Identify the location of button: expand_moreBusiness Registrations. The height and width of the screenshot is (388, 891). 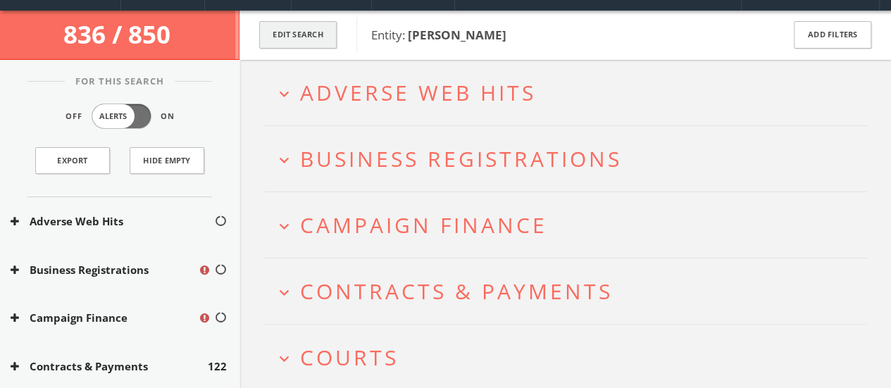
(571, 159).